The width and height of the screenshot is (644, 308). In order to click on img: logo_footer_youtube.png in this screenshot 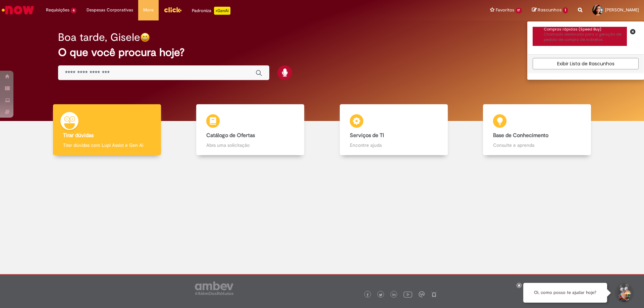, I will do `click(408, 294)`.